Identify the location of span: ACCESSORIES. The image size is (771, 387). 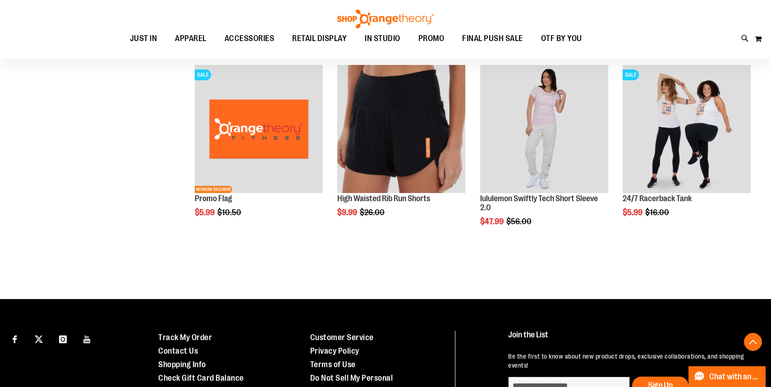
(249, 38).